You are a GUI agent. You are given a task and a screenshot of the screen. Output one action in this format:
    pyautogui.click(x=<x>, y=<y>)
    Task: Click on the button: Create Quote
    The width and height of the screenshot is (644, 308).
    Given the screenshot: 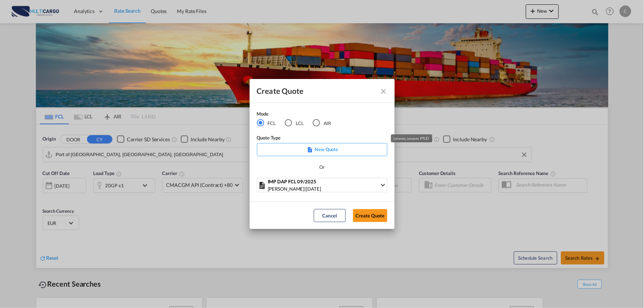 What is the action you would take?
    pyautogui.click(x=370, y=216)
    